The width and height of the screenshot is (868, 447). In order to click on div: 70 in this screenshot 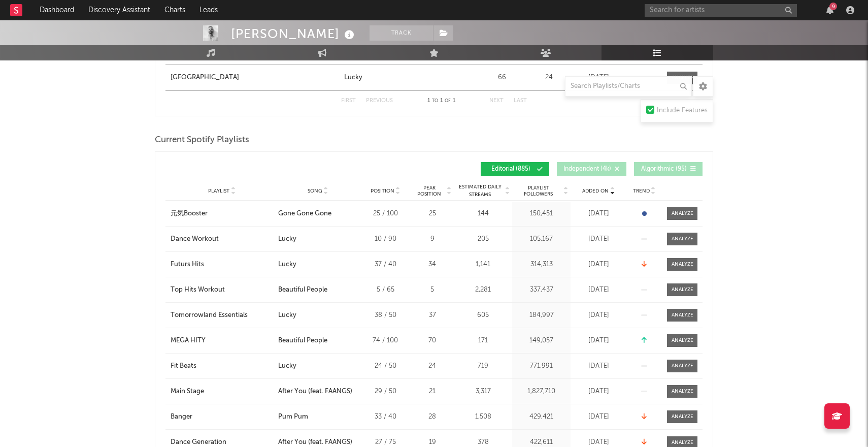, I will do `click(432, 341)`.